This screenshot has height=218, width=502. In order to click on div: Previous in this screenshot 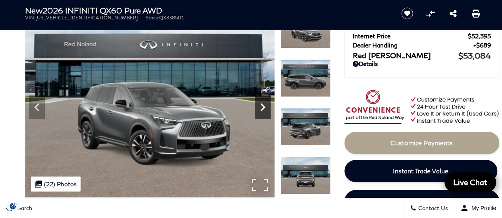, I will do `click(37, 107)`.